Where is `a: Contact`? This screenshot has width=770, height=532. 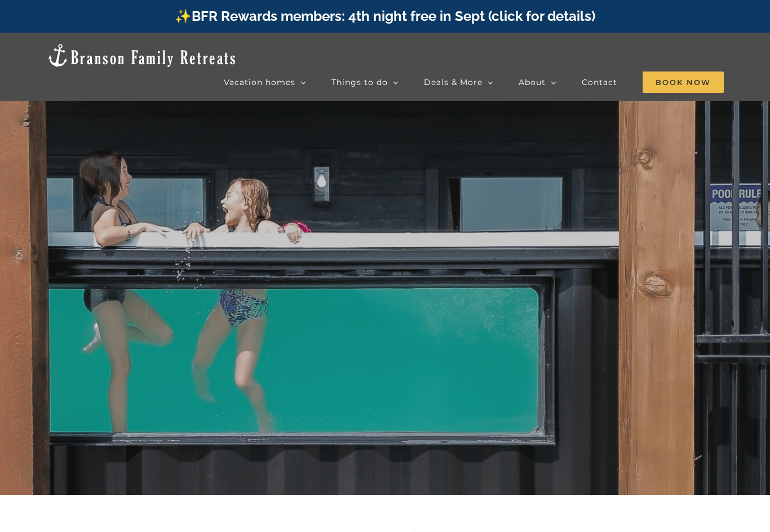 a: Contact is located at coordinates (599, 82).